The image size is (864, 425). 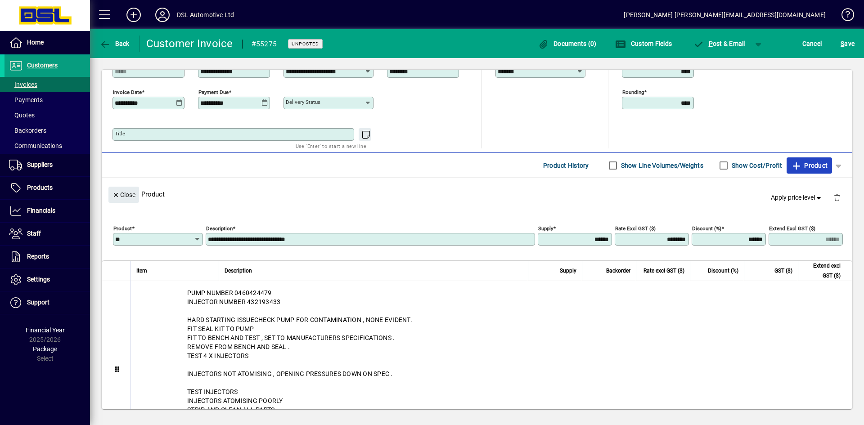 What do you see at coordinates (205, 15) in the screenshot?
I see `div: DSL Automotive Ltd` at bounding box center [205, 15].